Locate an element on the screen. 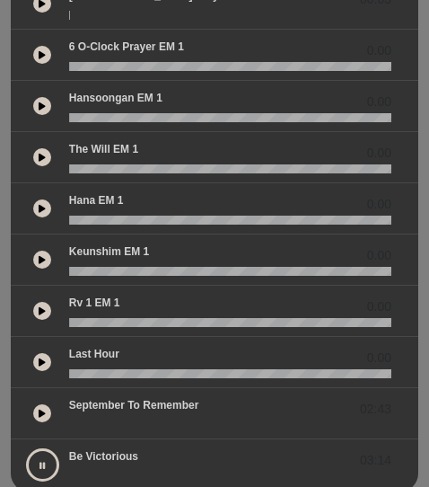  p: Keunshim EM 1 is located at coordinates (109, 251).